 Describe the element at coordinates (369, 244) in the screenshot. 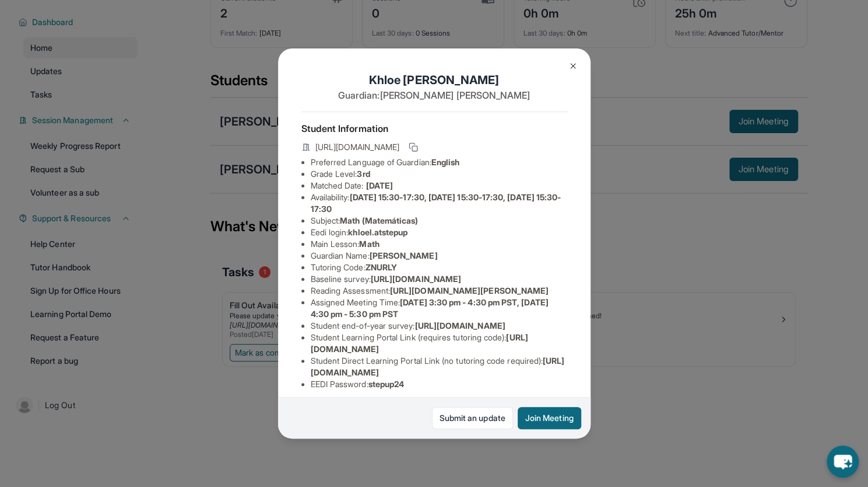

I see `span: Math` at that location.